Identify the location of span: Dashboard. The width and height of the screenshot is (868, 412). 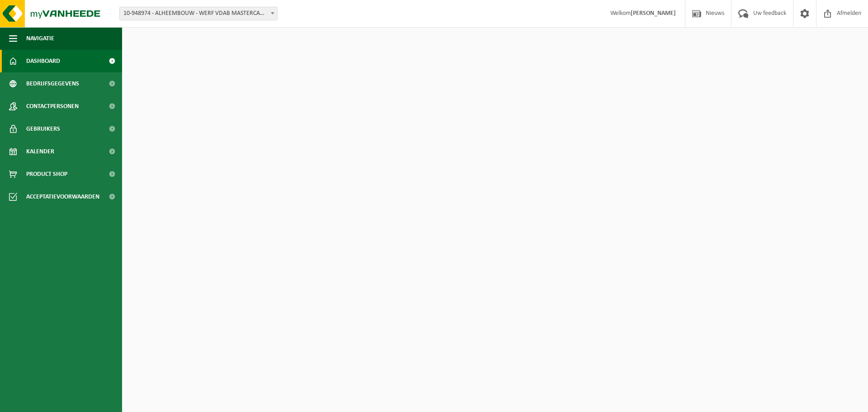
(43, 61).